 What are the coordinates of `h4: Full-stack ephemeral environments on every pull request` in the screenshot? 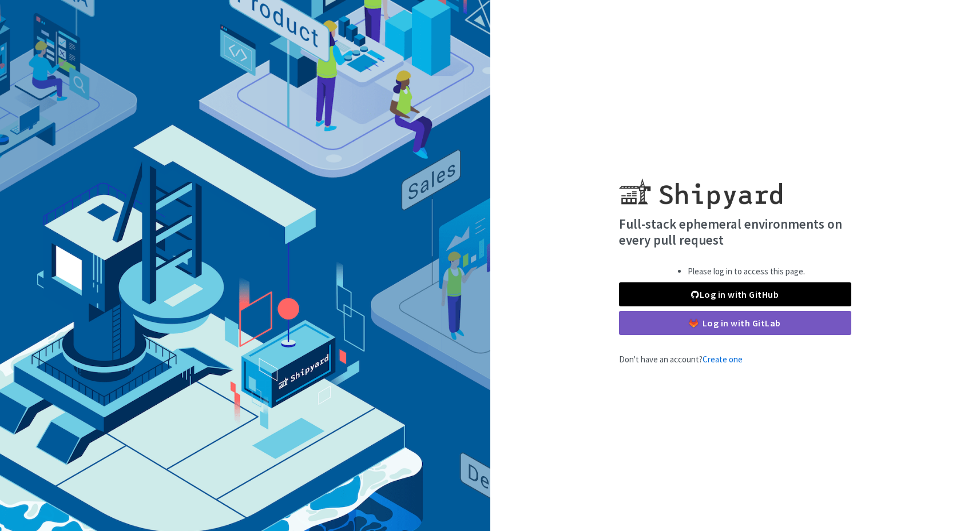 It's located at (735, 231).